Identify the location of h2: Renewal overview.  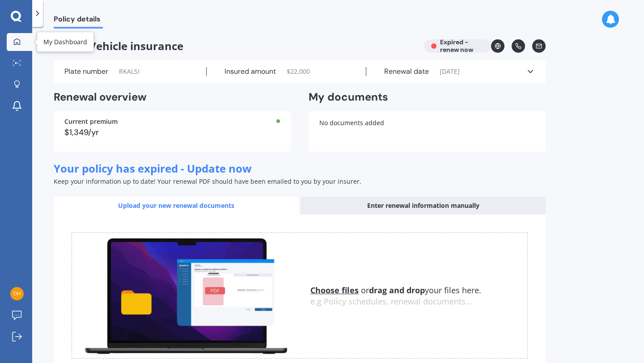
(172, 97).